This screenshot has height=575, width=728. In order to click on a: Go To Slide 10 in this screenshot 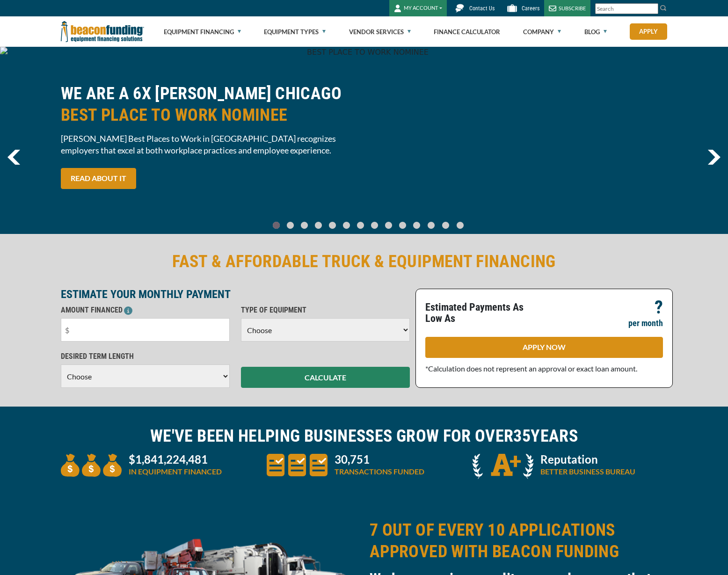, I will do `click(417, 225)`.